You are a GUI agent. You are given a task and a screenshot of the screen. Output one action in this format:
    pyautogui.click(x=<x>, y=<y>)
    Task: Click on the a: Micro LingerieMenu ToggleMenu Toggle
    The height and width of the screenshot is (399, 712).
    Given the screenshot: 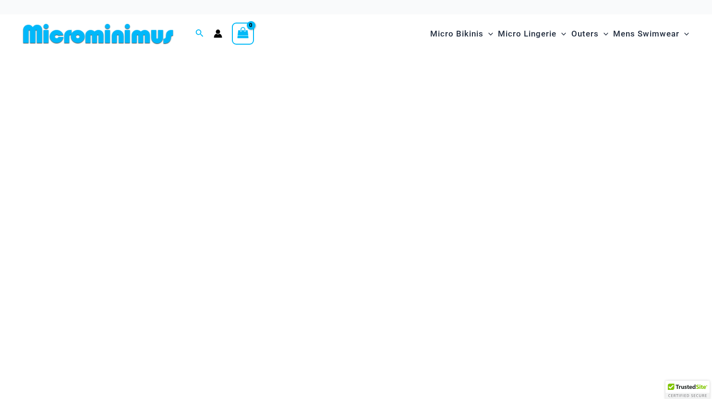 What is the action you would take?
    pyautogui.click(x=532, y=34)
    